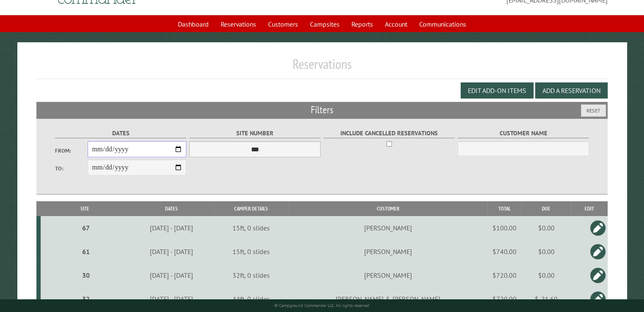 This screenshot has width=644, height=312. What do you see at coordinates (571, 91) in the screenshot?
I see `button: Add a Reservation` at bounding box center [571, 91].